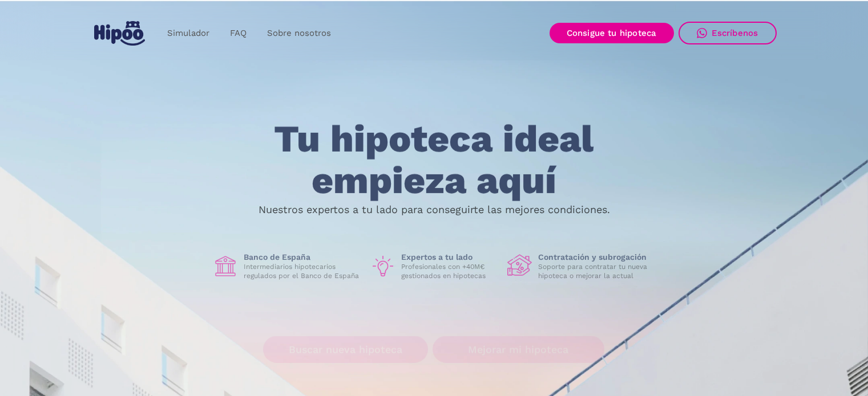 Image resolution: width=868 pixels, height=396 pixels. Describe the element at coordinates (302, 257) in the screenshot. I see `h1: Banco de España` at that location.